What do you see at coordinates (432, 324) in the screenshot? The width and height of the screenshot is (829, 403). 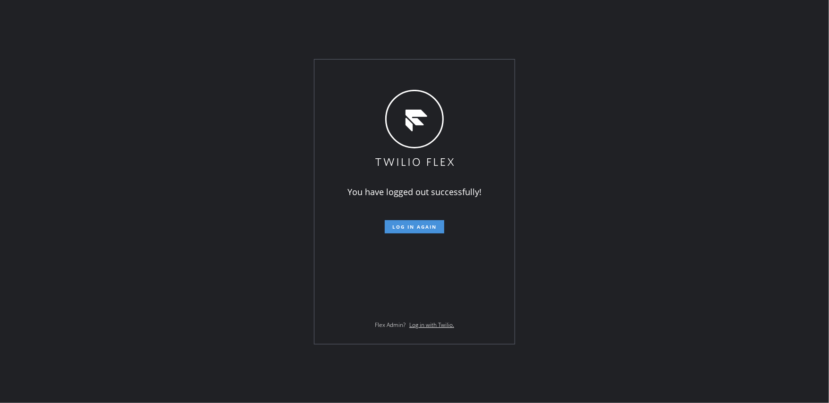 I see `span: Log in with Twilio.` at bounding box center [432, 324].